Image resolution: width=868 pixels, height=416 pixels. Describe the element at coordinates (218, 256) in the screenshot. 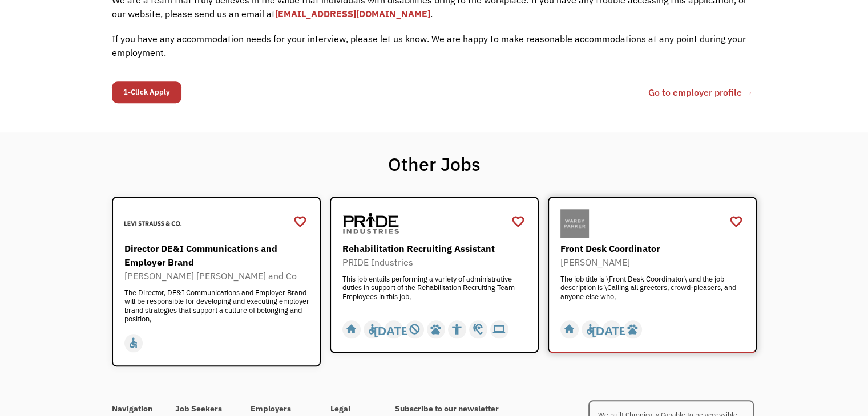

I see `div: Director DE&I Communications and Employer Brand` at that location.